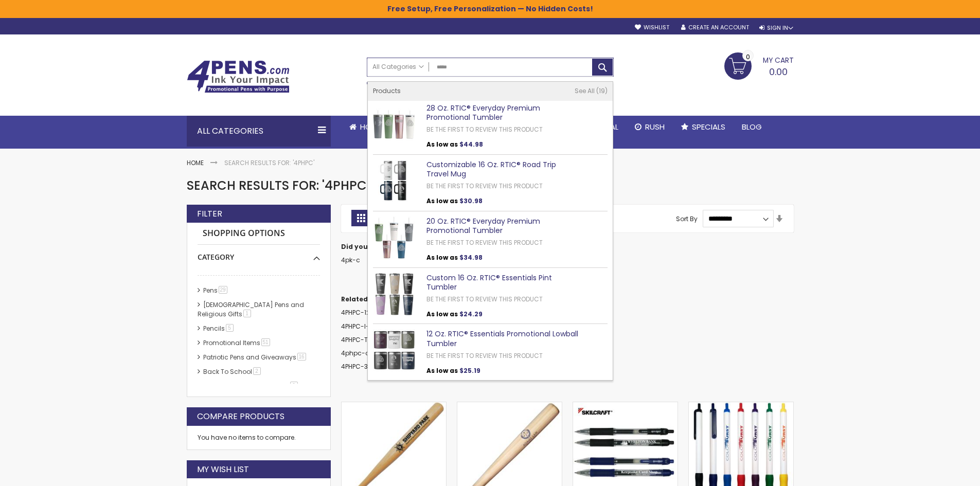  What do you see at coordinates (655, 127) in the screenshot?
I see `span: Rush` at bounding box center [655, 127].